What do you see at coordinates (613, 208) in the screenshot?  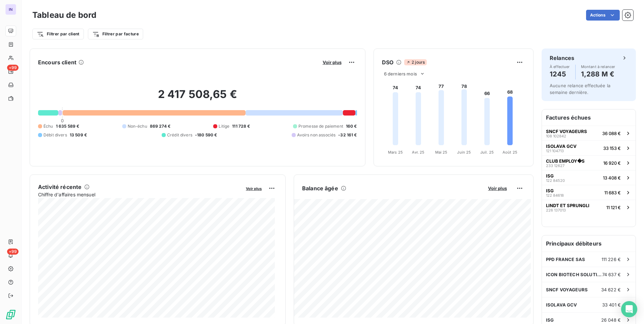 I see `span: 11 121 €` at bounding box center [613, 208].